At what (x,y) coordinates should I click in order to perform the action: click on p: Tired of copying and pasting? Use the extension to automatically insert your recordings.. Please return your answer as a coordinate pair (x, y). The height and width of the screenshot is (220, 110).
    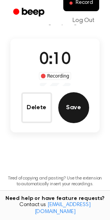
    Looking at the image, I should click on (55, 181).